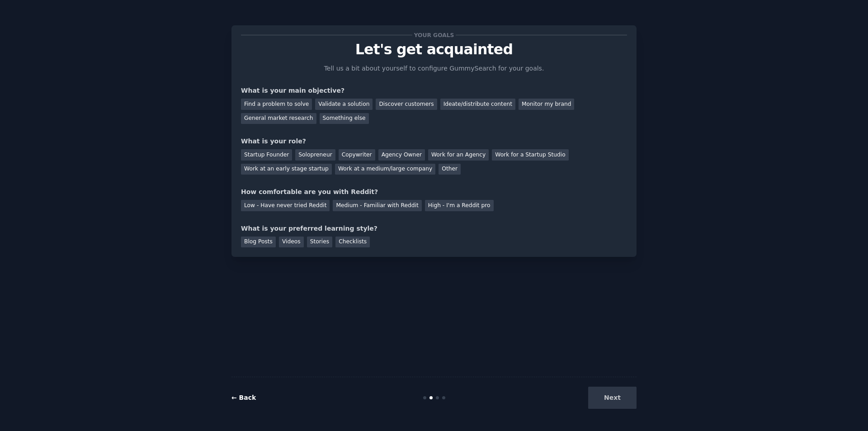 This screenshot has width=868, height=431. What do you see at coordinates (344, 118) in the screenshot?
I see `div: Something else` at bounding box center [344, 118].